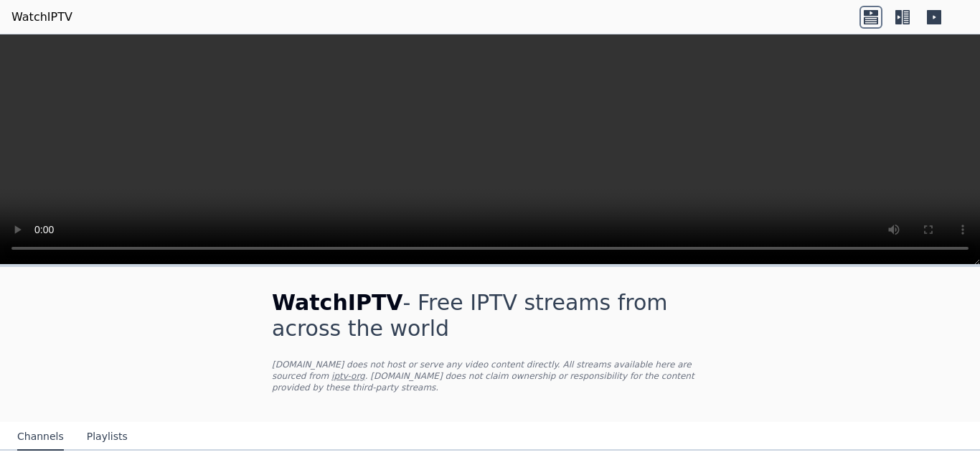  Describe the element at coordinates (107, 437) in the screenshot. I see `button: Playlists` at that location.